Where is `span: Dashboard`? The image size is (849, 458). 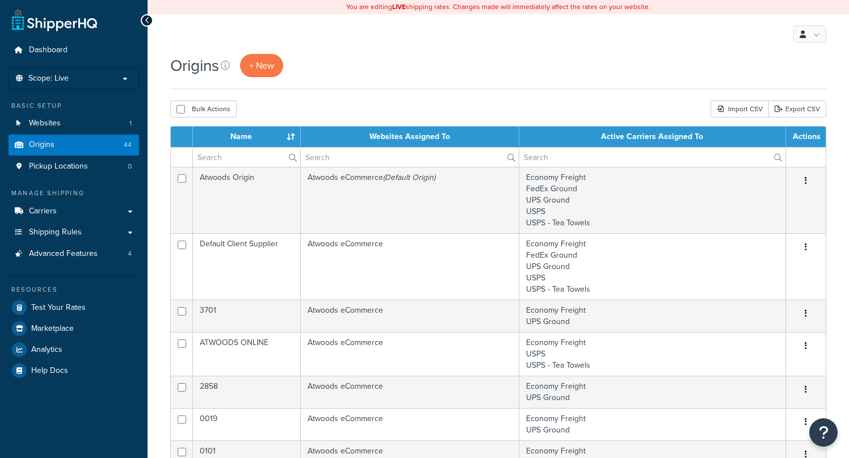 span: Dashboard is located at coordinates (48, 50).